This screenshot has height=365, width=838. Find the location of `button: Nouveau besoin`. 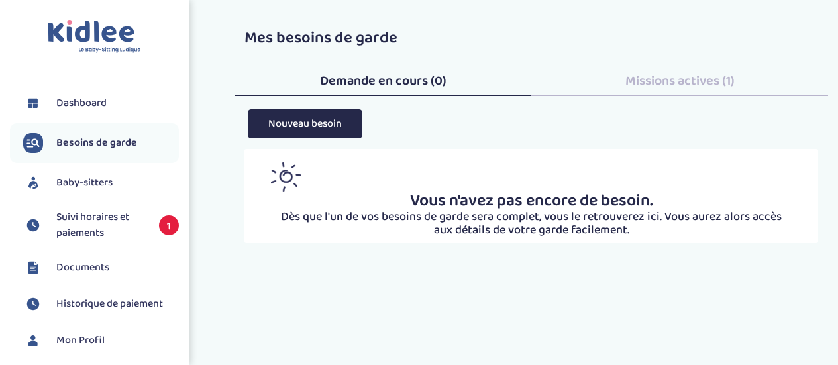

button: Nouveau besoin is located at coordinates (305, 123).